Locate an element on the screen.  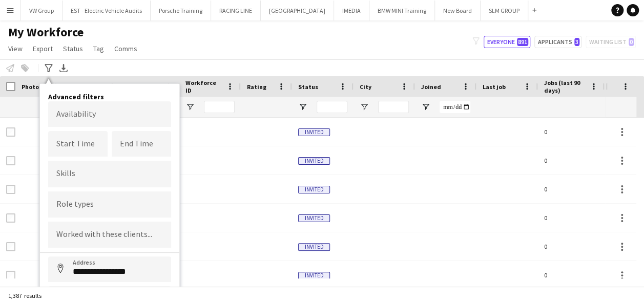
span: Comms is located at coordinates (125, 49).